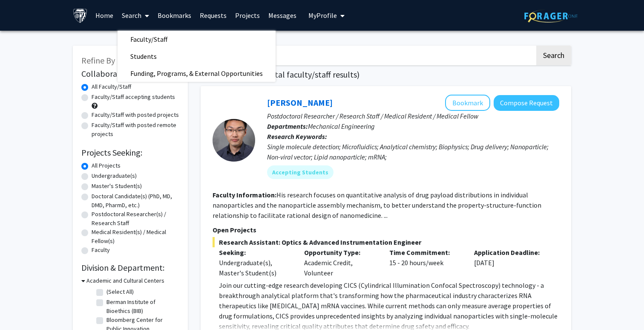 This screenshot has width=644, height=330. Describe the element at coordinates (368, 56) in the screenshot. I see `input: Search Keywords` at that location.